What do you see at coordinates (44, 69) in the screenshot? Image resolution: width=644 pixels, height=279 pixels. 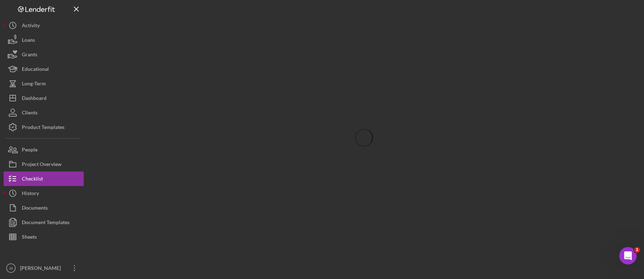 I see `button: Educational` at bounding box center [44, 69].